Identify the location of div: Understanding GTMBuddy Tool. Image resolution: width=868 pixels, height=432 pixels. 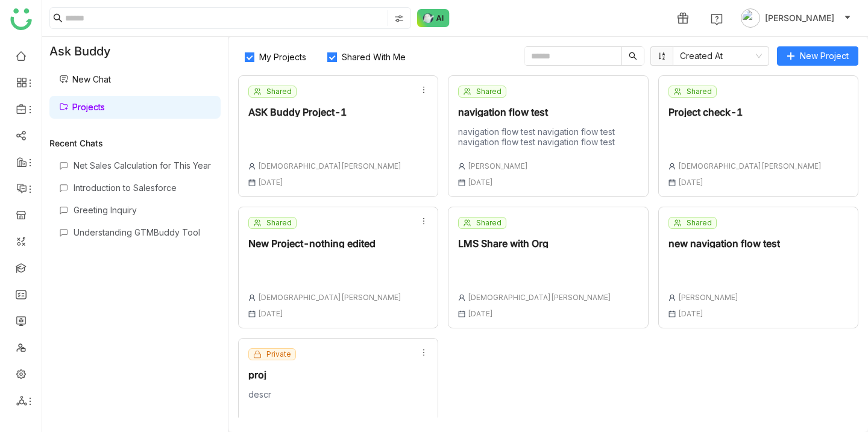
(142, 232).